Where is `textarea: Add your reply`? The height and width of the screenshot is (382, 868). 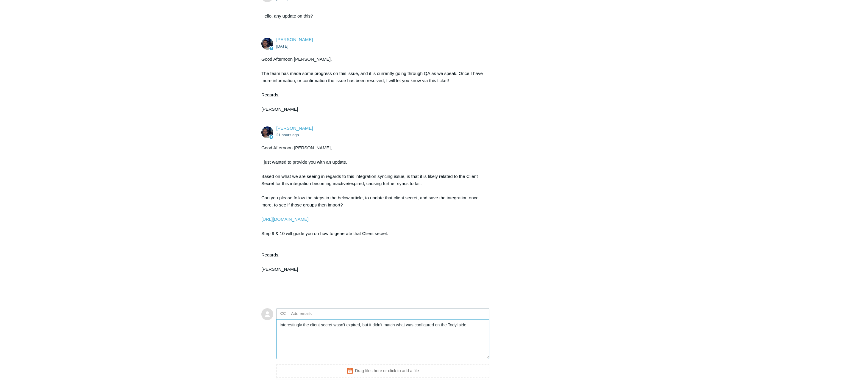 textarea: Add your reply is located at coordinates (382, 339).